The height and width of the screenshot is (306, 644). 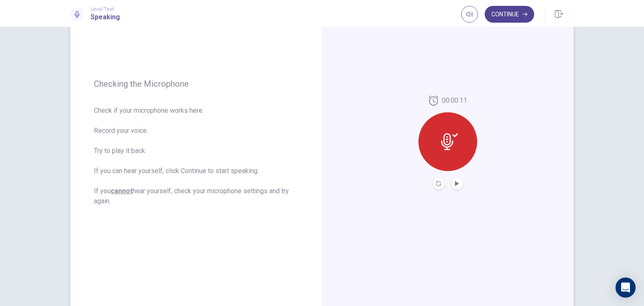 I want to click on button: Record Again, so click(x=438, y=184).